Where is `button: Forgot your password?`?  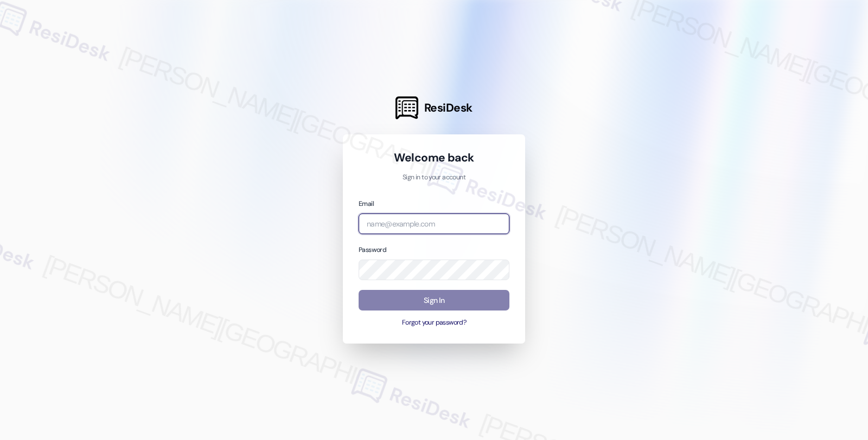 button: Forgot your password? is located at coordinates (434, 323).